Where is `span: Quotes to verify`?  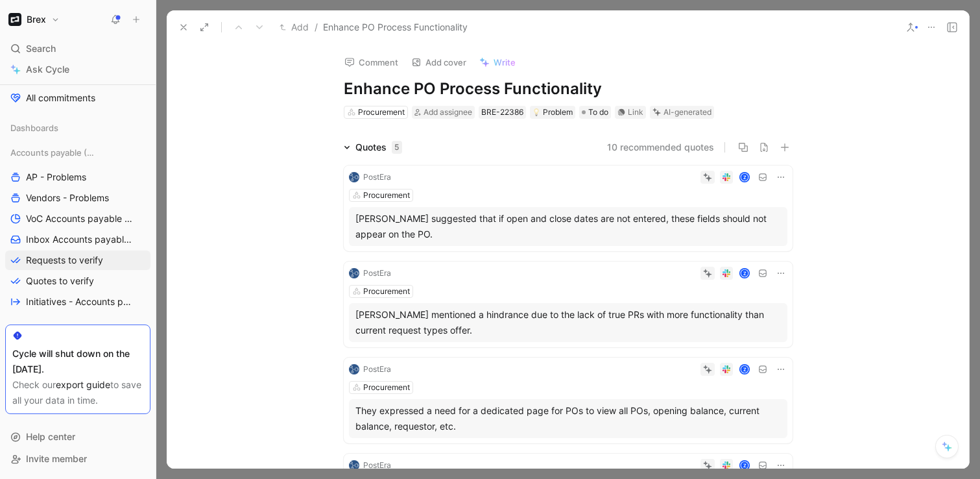 span: Quotes to verify is located at coordinates (60, 281).